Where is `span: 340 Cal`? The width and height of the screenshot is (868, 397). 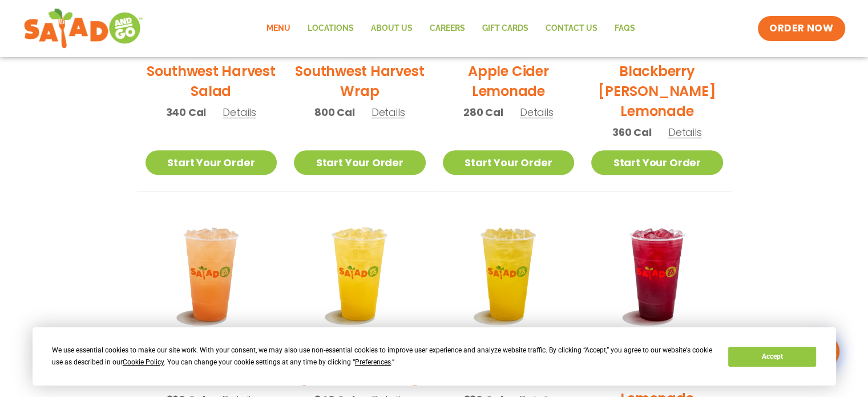
span: 340 Cal is located at coordinates (186, 112).